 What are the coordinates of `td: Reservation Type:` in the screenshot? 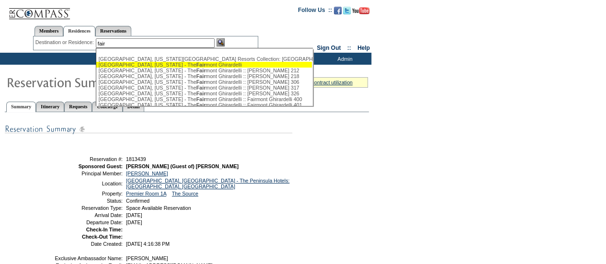 It's located at (88, 208).